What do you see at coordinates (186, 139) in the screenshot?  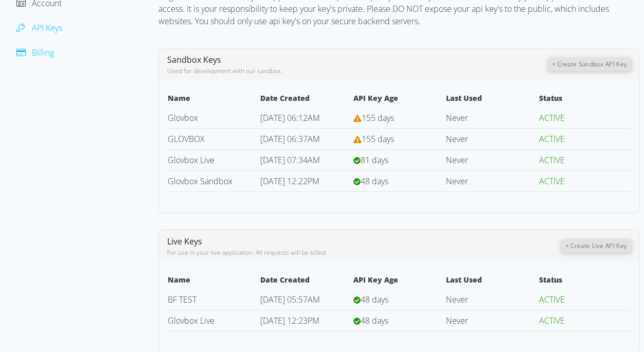 I see `a: GLOVBOX` at bounding box center [186, 139].